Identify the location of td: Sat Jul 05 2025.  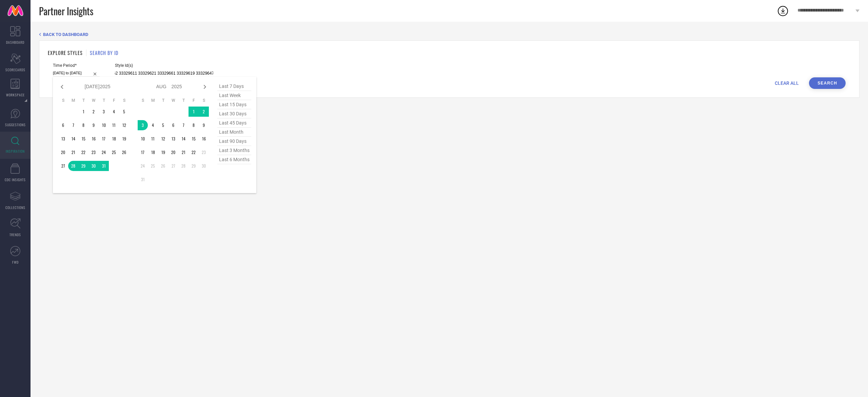
(124, 112).